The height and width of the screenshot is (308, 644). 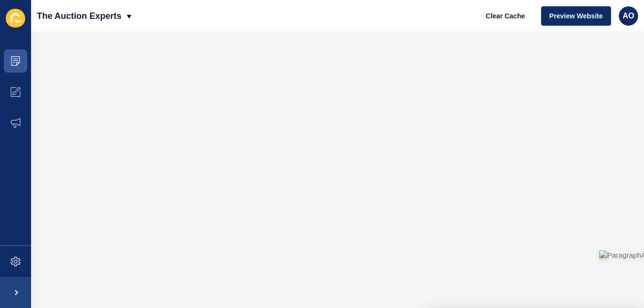 I want to click on span: Preview Website, so click(x=576, y=16).